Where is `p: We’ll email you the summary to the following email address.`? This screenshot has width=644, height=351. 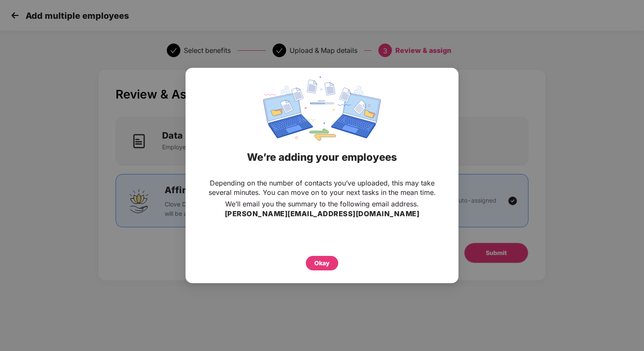 p: We’ll email you the summary to the following email address. is located at coordinates (322, 204).